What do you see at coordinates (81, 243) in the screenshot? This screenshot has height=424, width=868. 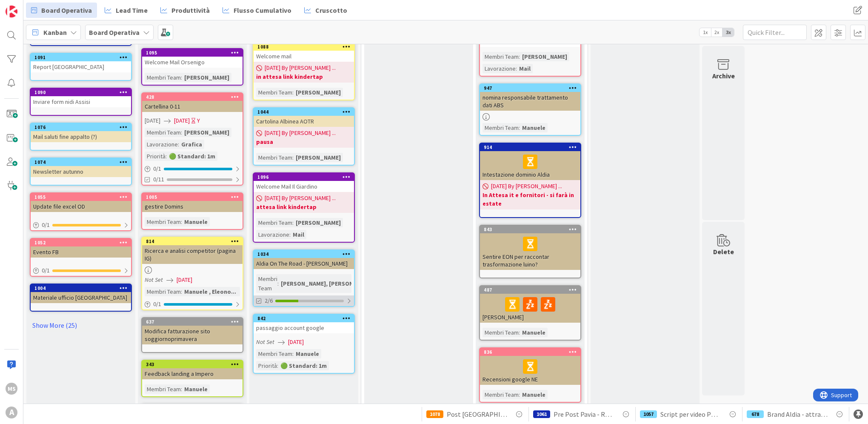 I see `div: 1052` at bounding box center [81, 243].